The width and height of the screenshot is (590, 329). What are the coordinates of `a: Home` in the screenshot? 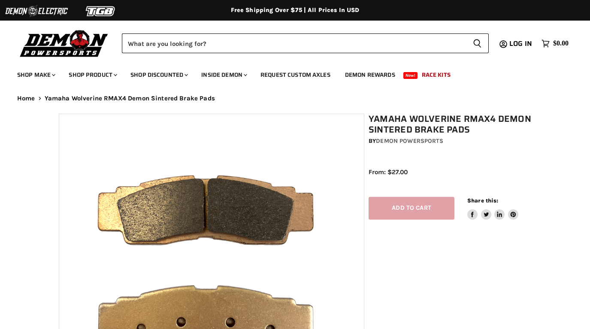 It's located at (26, 98).